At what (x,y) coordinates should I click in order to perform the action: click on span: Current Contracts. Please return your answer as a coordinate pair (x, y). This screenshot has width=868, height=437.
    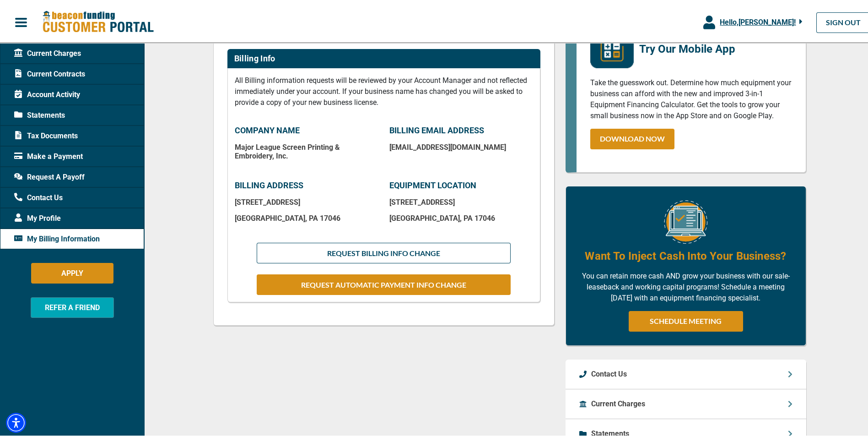
    Looking at the image, I should click on (49, 73).